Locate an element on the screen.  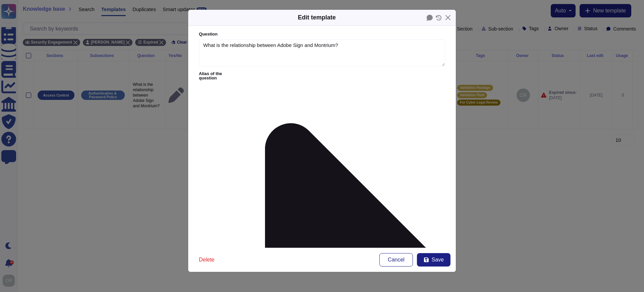
button: Close is located at coordinates (448, 17).